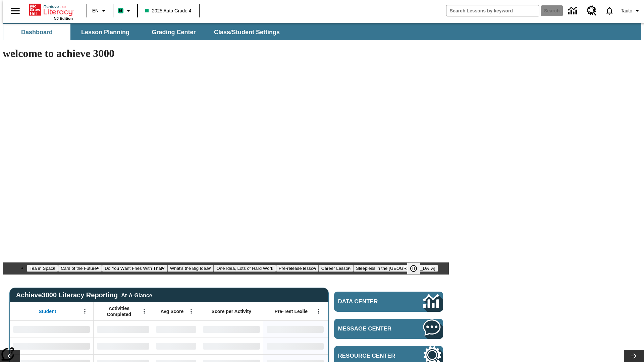  Describe the element at coordinates (121, 10) in the screenshot. I see `span: B` at that location.